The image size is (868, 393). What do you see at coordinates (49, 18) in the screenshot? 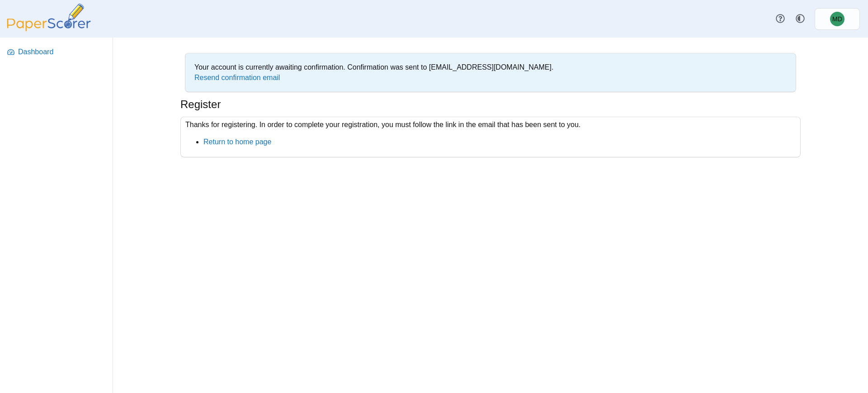
I see `img: PaperScorer` at bounding box center [49, 18].